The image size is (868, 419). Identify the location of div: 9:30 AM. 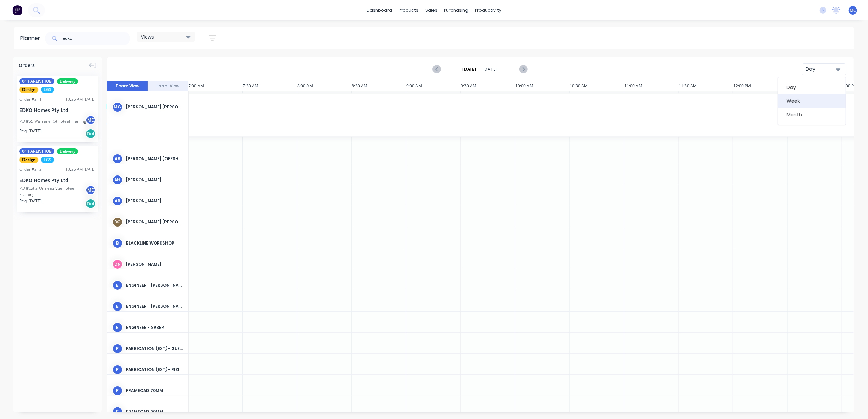
(488, 86).